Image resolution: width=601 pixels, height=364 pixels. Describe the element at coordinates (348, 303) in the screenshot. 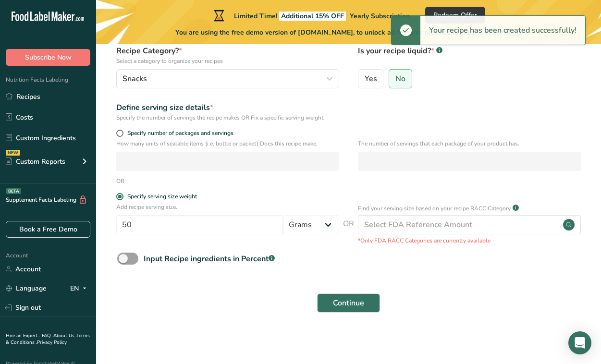

I see `button: Continue` at that location.